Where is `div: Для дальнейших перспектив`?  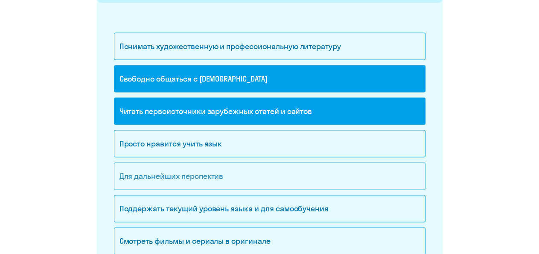
div: Для дальнейших перспектив is located at coordinates (270, 176).